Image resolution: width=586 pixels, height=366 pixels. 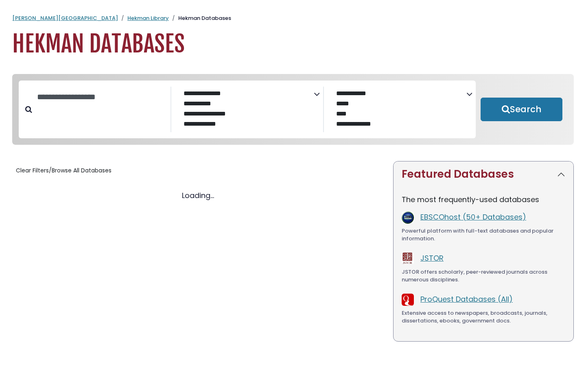 What do you see at coordinates (63, 170) in the screenshot?
I see `button: Clear Filters/Browse All Databases` at bounding box center [63, 170].